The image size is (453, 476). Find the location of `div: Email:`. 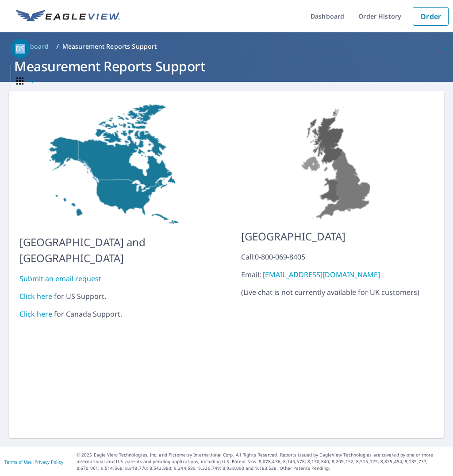

div: Email: is located at coordinates (337, 275).